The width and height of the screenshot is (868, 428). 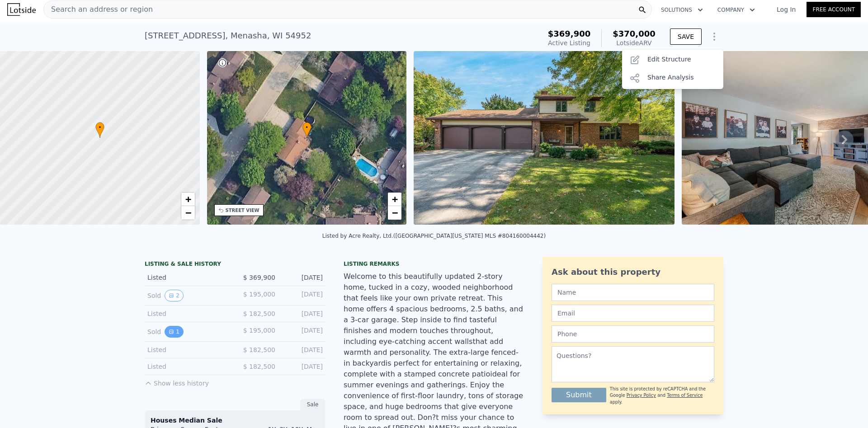 I want to click on div: Share Analysis, so click(x=673, y=78).